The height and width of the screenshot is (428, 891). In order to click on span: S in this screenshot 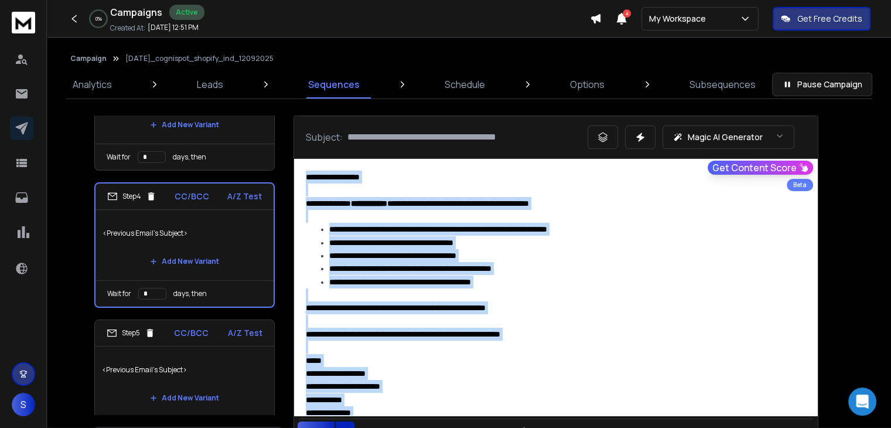, I will do `click(23, 404)`.